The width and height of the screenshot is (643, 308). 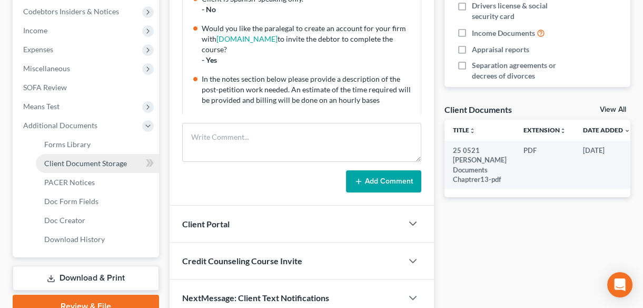 I want to click on span: Client Document Storage, so click(x=85, y=163).